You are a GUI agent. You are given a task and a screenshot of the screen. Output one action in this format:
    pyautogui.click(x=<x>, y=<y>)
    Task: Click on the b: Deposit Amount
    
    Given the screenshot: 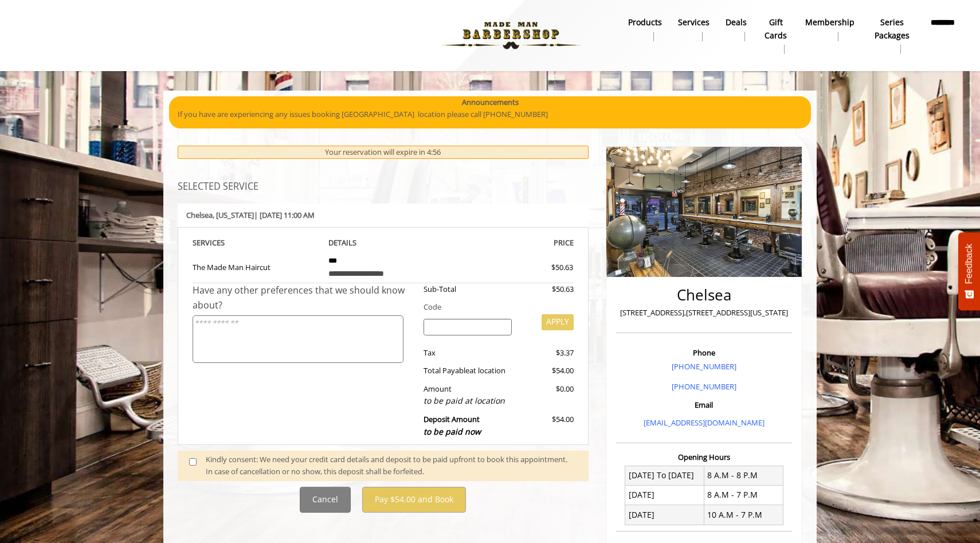 What is the action you would take?
    pyautogui.click(x=452, y=425)
    